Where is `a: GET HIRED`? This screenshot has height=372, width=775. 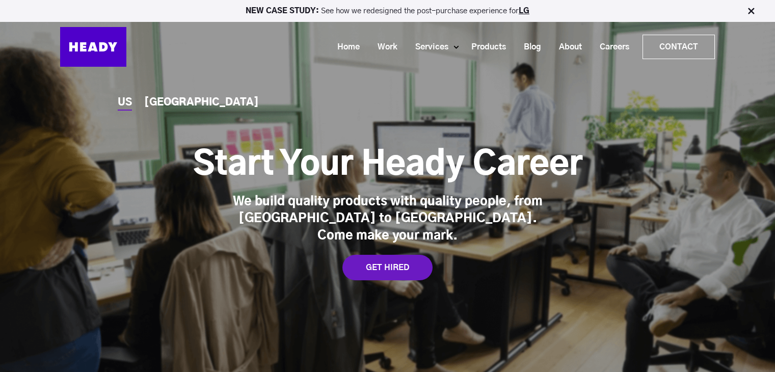
a: GET HIRED is located at coordinates (387, 268).